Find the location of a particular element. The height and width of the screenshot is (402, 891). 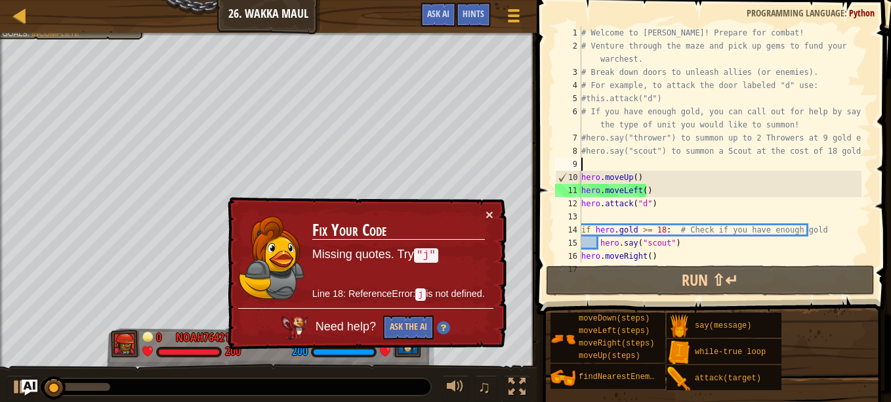

div: 12 is located at coordinates (568, 203).